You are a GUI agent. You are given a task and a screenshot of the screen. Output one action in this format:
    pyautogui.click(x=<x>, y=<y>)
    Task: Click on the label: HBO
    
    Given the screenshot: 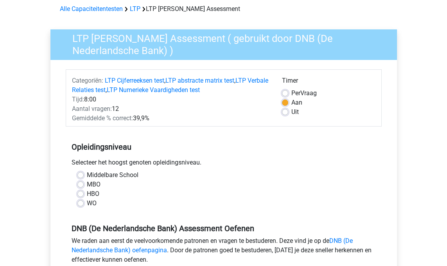 What is the action you would take?
    pyautogui.click(x=93, y=194)
    